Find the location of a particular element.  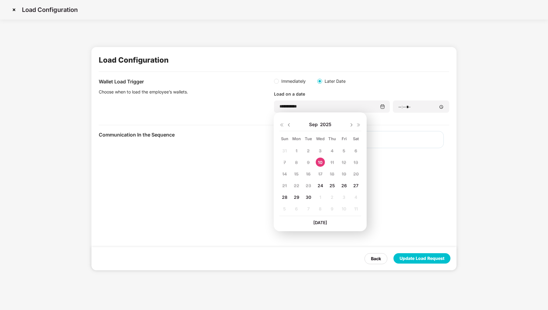

div: Wallet Load Trigger is located at coordinates (186, 81).